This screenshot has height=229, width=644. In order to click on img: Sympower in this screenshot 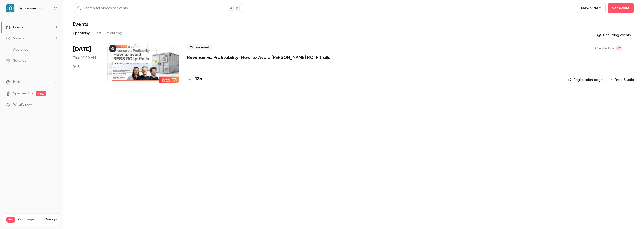, I will do `click(10, 8)`.